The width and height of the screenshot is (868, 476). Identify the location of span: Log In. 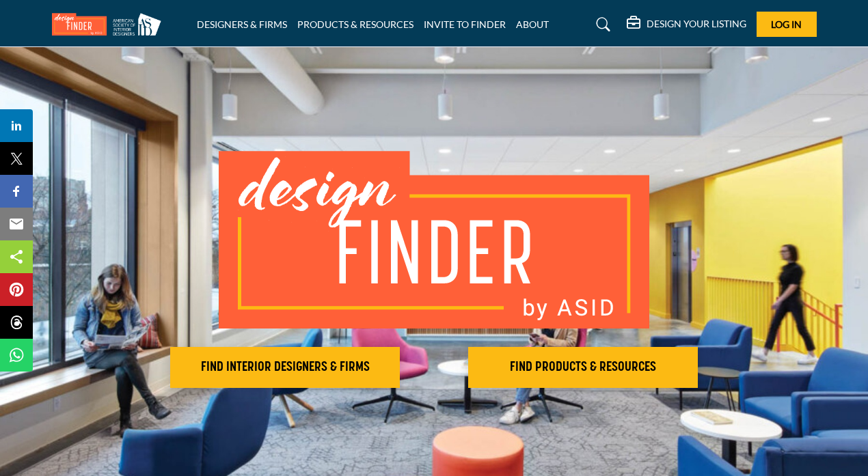
(786, 24).